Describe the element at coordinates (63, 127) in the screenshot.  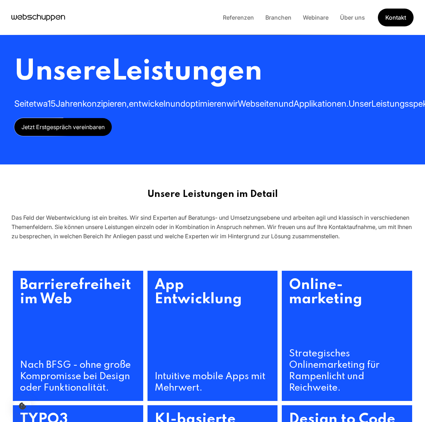
I see `a: Jetzt Erstgespräch vereinbaren` at that location.